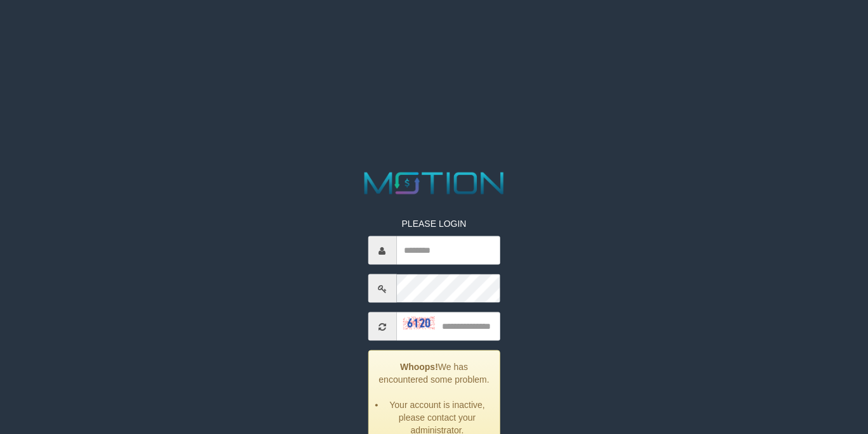  What do you see at coordinates (434, 183) in the screenshot?
I see `img: MOTION_logo.png` at bounding box center [434, 183].